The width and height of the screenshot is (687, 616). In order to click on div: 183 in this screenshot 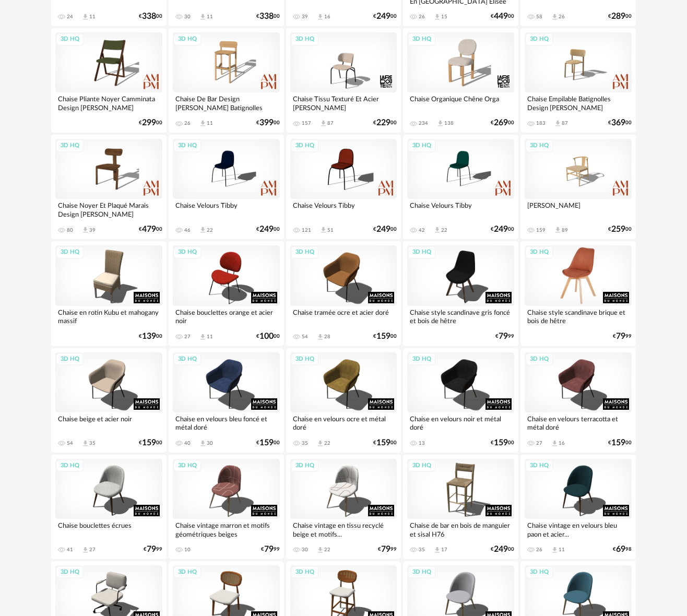, I will do `click(541, 123)`.